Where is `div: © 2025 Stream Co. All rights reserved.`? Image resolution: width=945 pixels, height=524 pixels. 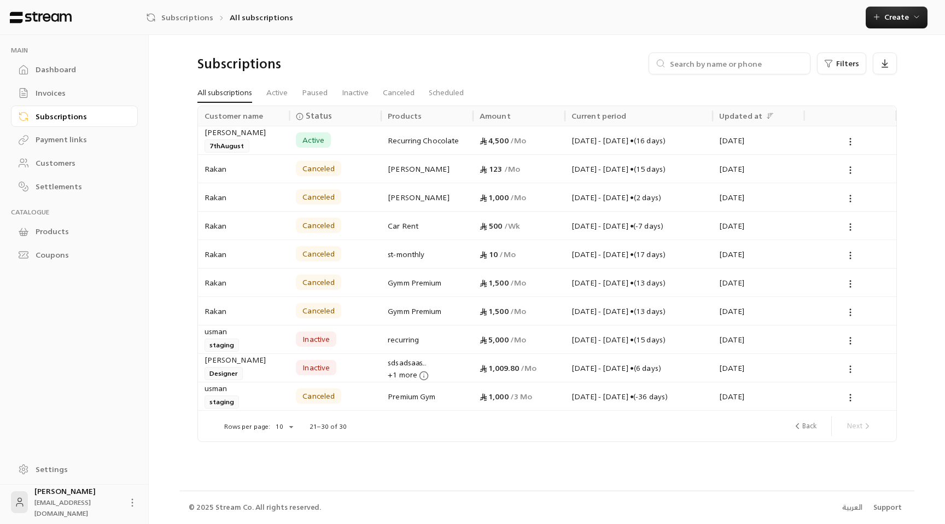
div: © 2025 Stream Co. All rights reserved. is located at coordinates (255, 507).